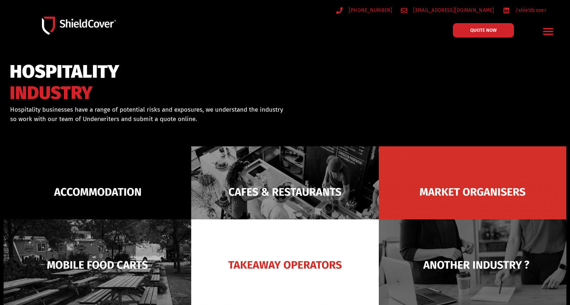 This screenshot has height=305, width=570. What do you see at coordinates (530, 10) in the screenshot?
I see `span: /shieldcover` at bounding box center [530, 10].